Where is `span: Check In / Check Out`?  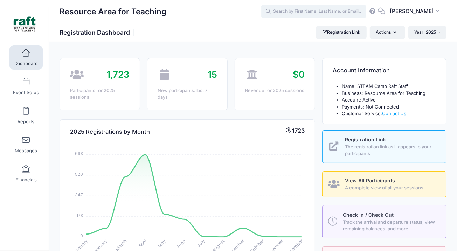 span: Check In / Check Out is located at coordinates (368, 215).